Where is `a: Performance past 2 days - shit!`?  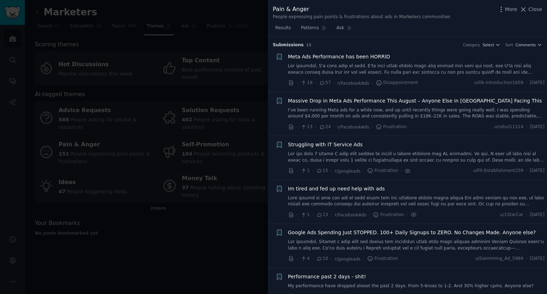 a: Performance past 2 days - shit! is located at coordinates (327, 277).